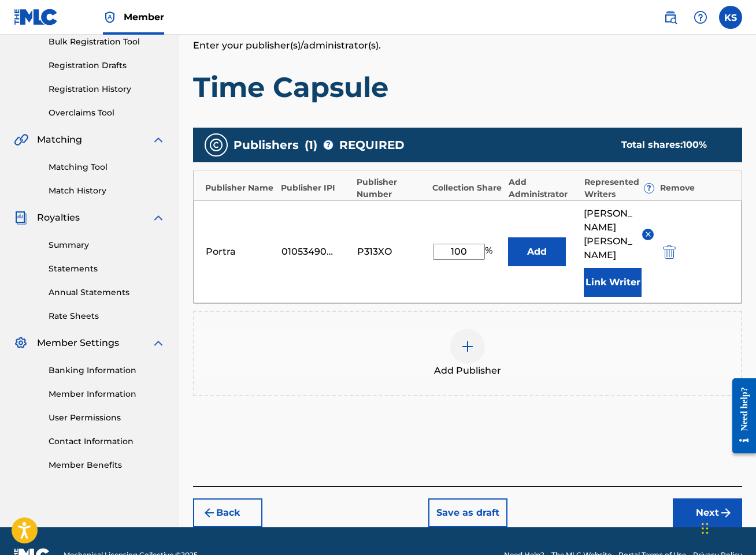  I want to click on img: search, so click(670, 17).